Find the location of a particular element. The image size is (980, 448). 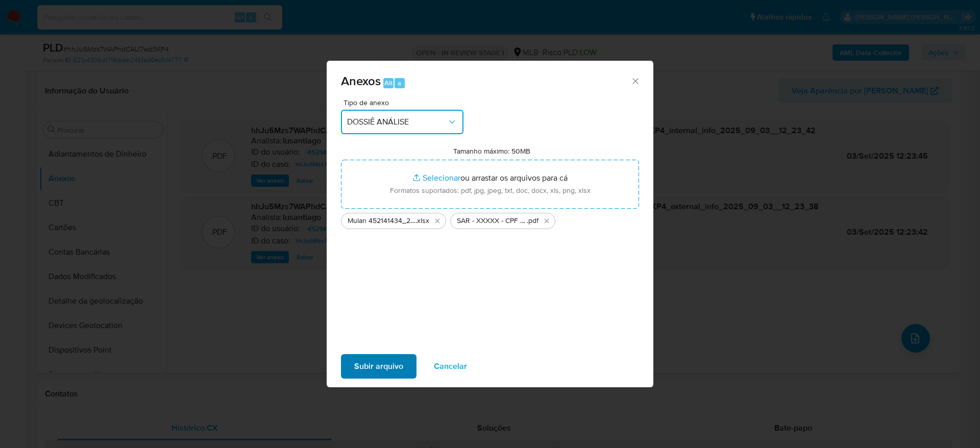

button: Excluir SAR - XXXXX - CPF 70630555265 - CRISTIELY SANTOS DA SILVA.pdf is located at coordinates (546, 221).